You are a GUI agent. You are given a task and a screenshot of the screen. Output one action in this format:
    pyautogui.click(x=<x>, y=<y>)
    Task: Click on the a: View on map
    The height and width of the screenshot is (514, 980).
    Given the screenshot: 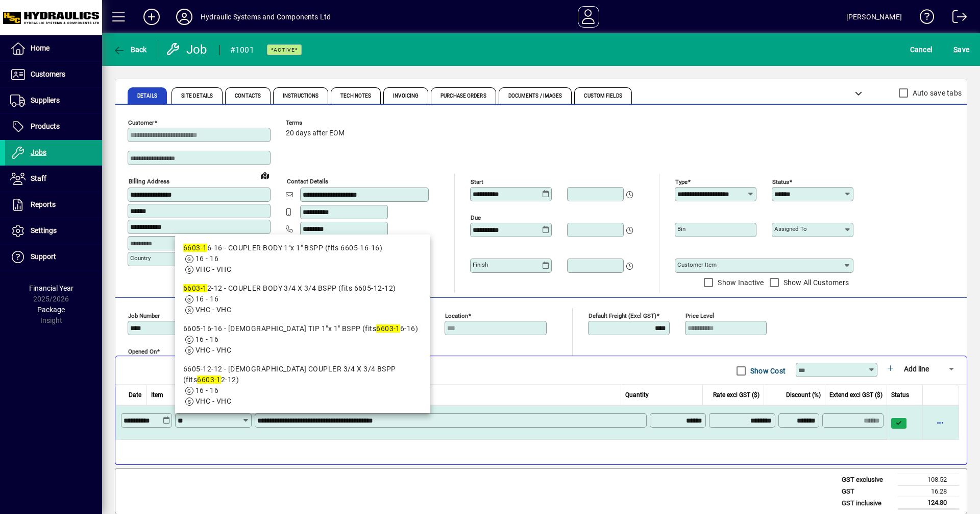 What is the action you would take?
    pyautogui.click(x=265, y=175)
    